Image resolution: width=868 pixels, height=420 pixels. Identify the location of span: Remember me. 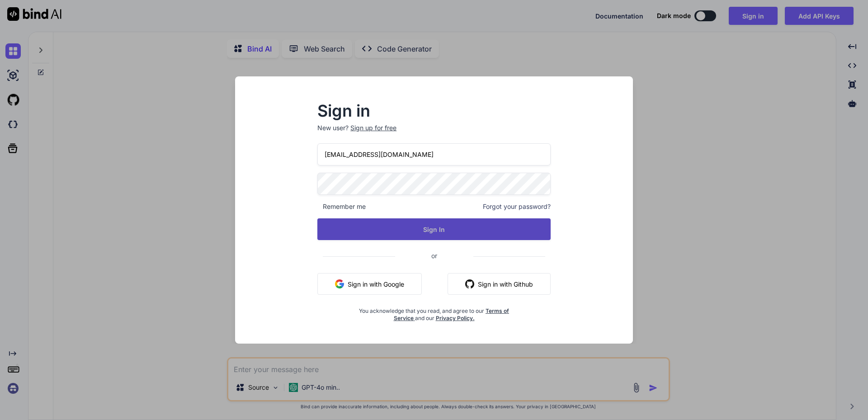
(341, 207).